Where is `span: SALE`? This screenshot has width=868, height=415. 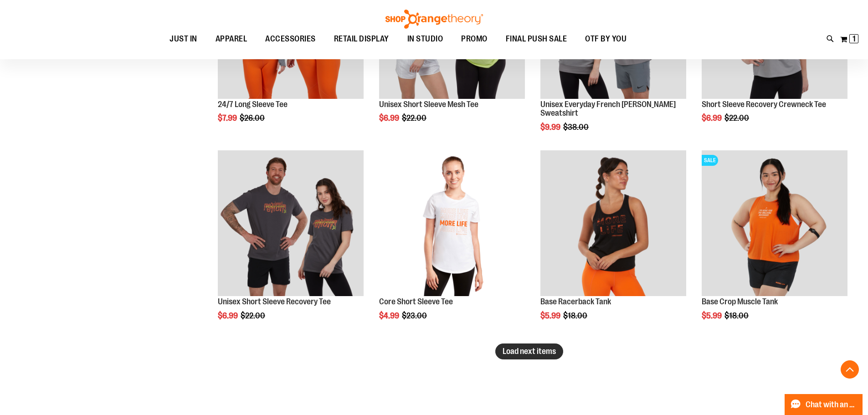
span: SALE is located at coordinates (710, 161).